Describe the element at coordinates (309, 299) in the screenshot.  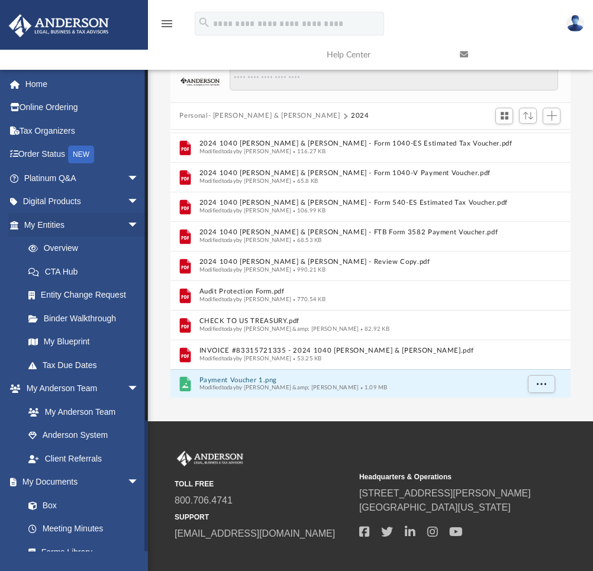
I see `span: 770.54 KB` at that location.